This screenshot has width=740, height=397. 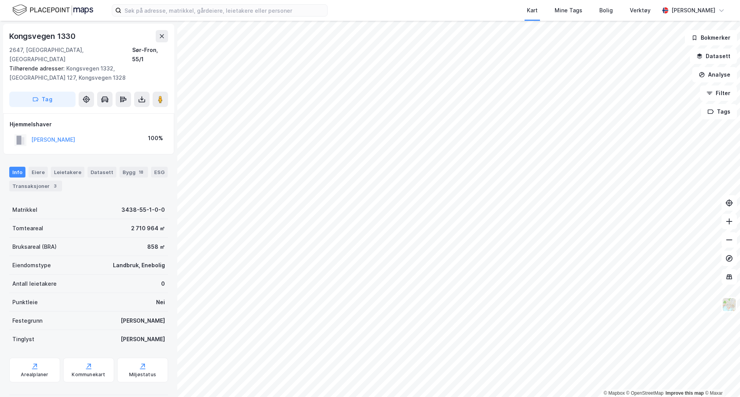 I want to click on input: Søk på adresse, matrikkel, gårdeiere, leietakere eller personer, so click(x=224, y=10).